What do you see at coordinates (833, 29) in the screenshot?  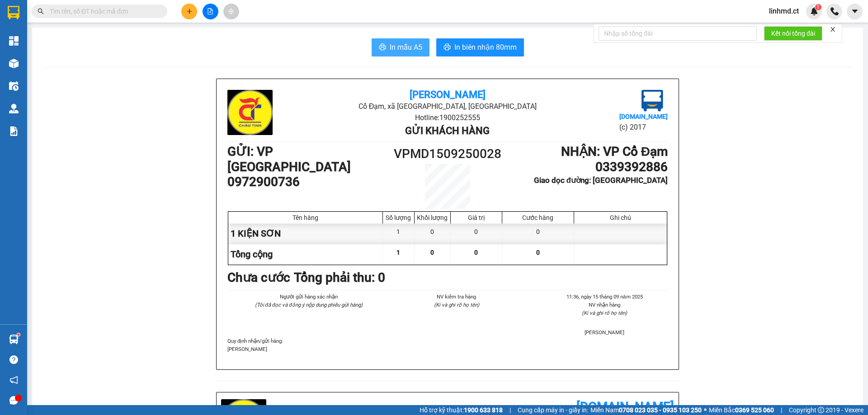 I see `span: close` at bounding box center [833, 29].